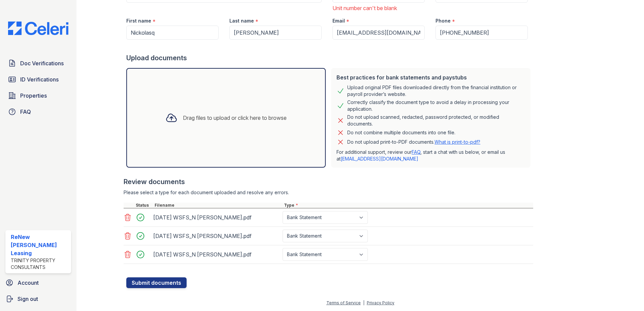  What do you see at coordinates (408, 205) in the screenshot?
I see `div: Type` at bounding box center [408, 205].